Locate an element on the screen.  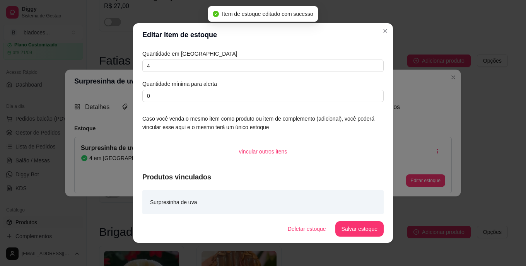
button: Close is located at coordinates (385, 31).